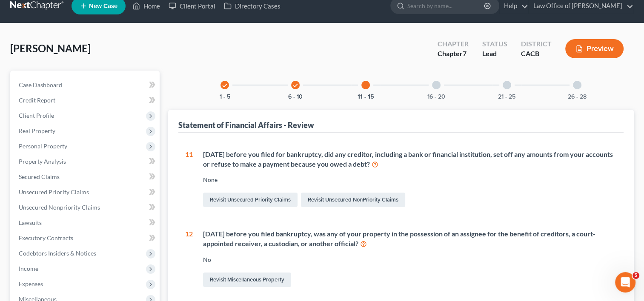 This screenshot has width=644, height=301. I want to click on div: 11, so click(189, 179).